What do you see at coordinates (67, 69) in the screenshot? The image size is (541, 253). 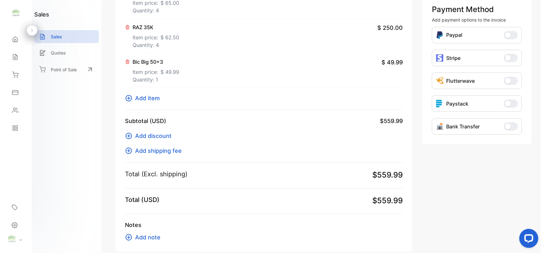 I see `a: Point of Sale` at bounding box center [67, 69].